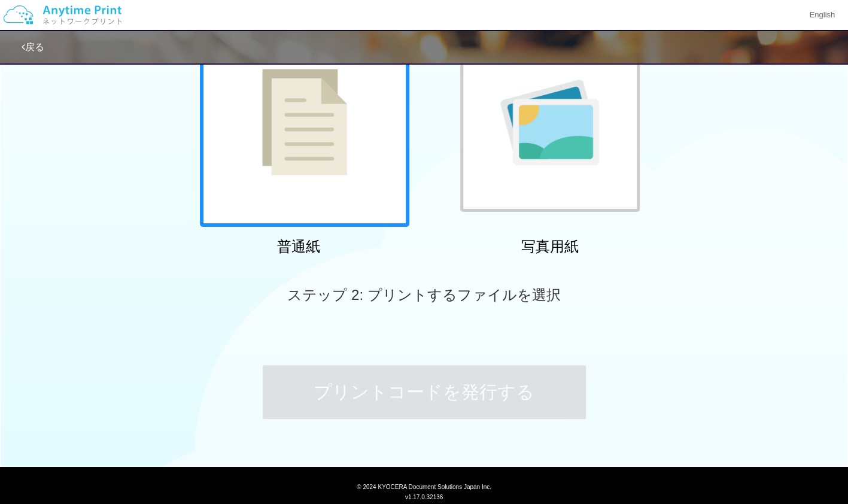 The image size is (848, 504). What do you see at coordinates (423, 295) in the screenshot?
I see `span: ステップ 2: プリントするファイルを選択` at bounding box center [423, 295].